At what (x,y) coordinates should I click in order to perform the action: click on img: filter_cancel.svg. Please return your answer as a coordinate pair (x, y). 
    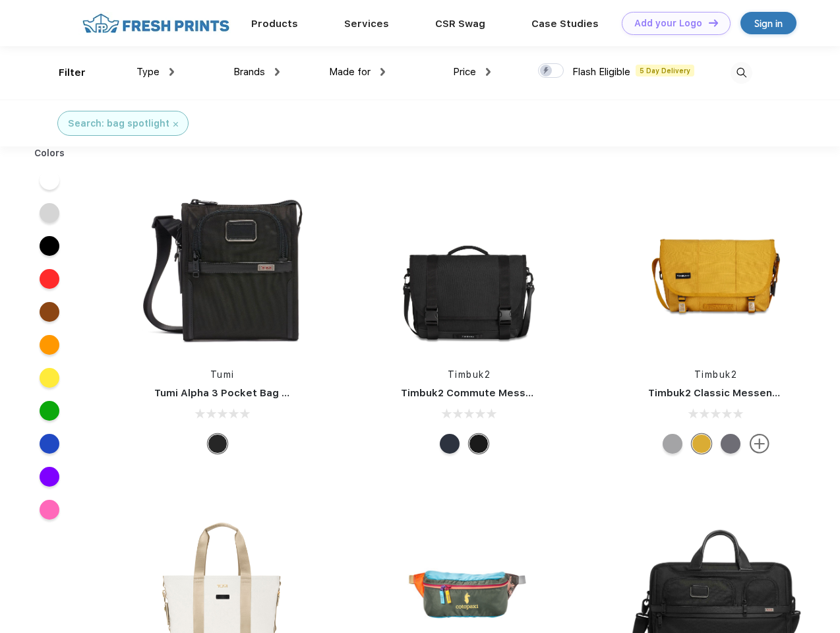
    Looking at the image, I should click on (176, 124).